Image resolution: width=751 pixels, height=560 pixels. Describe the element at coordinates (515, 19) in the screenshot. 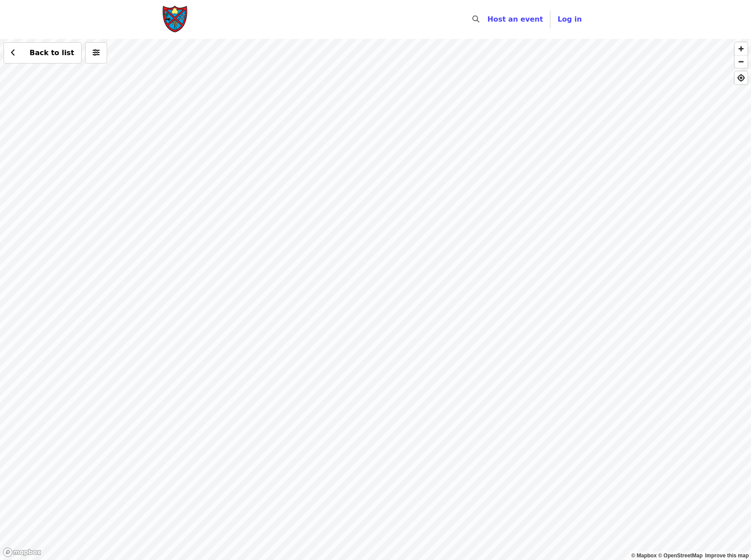

I see `a: Host an event` at that location.